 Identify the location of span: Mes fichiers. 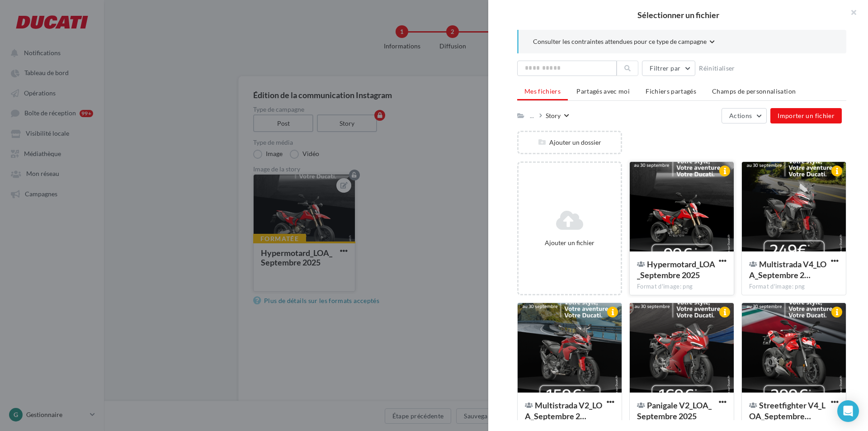
(542, 91).